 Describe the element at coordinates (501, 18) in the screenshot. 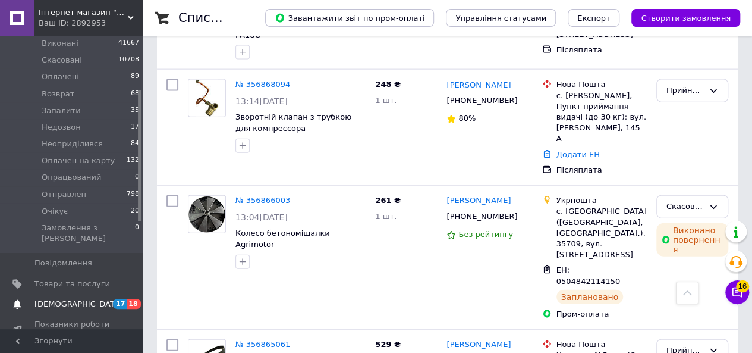

I see `span: Управління статусами` at that location.